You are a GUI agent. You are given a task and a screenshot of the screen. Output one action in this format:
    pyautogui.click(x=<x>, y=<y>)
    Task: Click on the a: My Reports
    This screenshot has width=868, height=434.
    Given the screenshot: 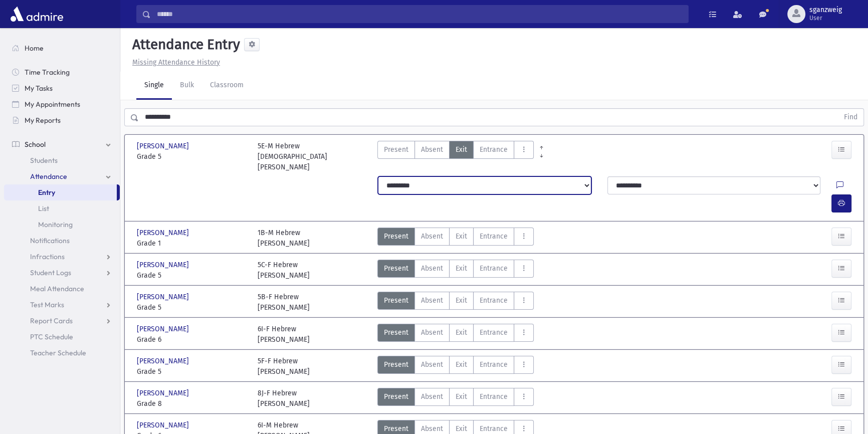 What is the action you would take?
    pyautogui.click(x=61, y=120)
    